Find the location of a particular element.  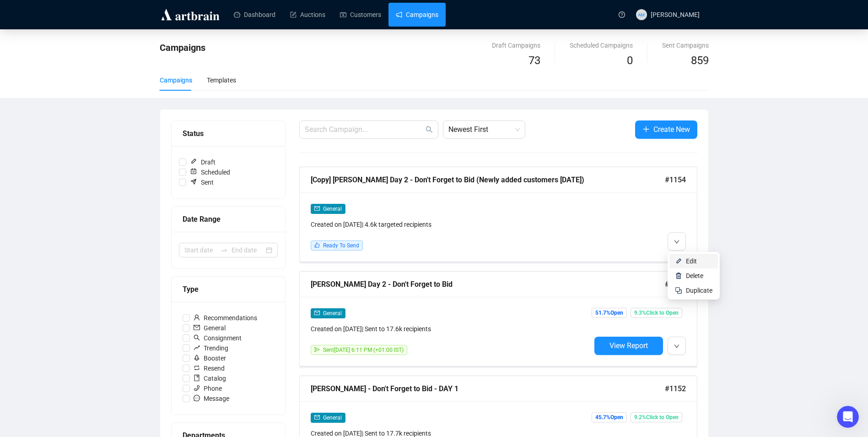

img: svg+xml;base64,PHN2ZyB4bWxucz0iaHR0cDovL3d3dy53My5vcmcvMjAwMC9zdmciIHdpZHRoPSIyNCIgaGVpZ2h0PSIyNC... is located at coordinates (678, 290).